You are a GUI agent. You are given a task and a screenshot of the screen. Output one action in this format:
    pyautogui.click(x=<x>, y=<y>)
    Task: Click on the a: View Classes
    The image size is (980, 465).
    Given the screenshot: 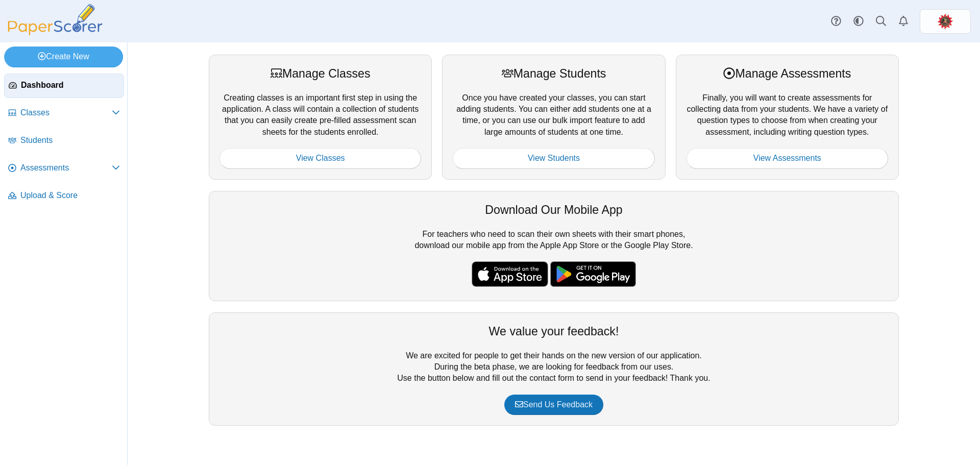 What is the action you would take?
    pyautogui.click(x=320, y=158)
    